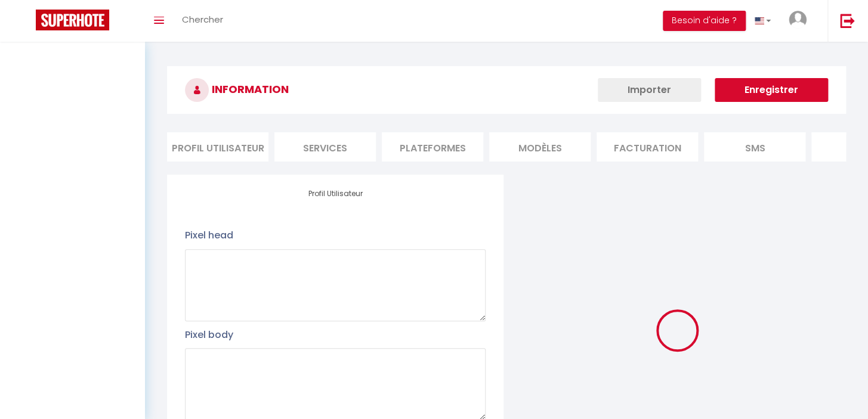  I want to click on li: Plateformes, so click(433, 147).